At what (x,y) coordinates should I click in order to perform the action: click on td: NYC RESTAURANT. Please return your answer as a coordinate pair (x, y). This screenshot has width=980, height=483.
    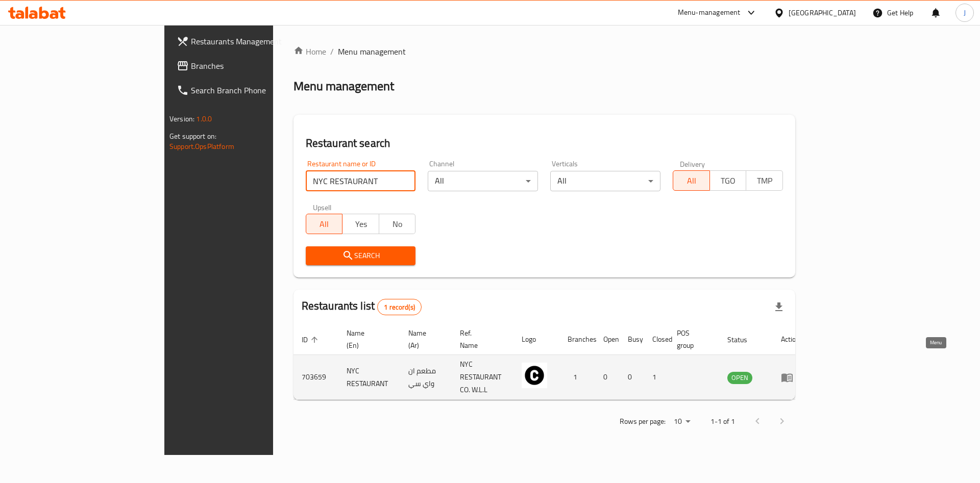
    Looking at the image, I should click on (369, 378).